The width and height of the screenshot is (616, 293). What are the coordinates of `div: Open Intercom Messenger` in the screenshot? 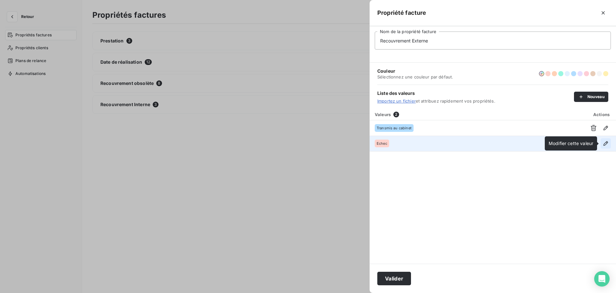 It's located at (602, 278).